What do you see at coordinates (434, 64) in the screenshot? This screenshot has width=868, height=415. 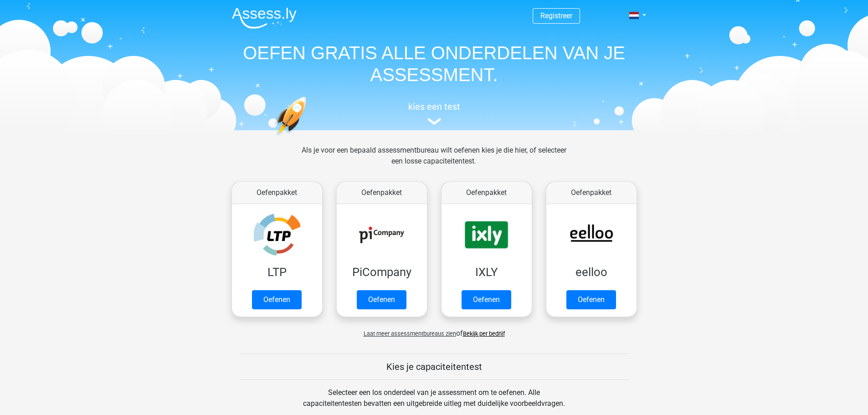 I see `h1: OEFEN GRATIS ALLE ONDERDELEN VAN JE ASSESSMENT.` at bounding box center [434, 64].